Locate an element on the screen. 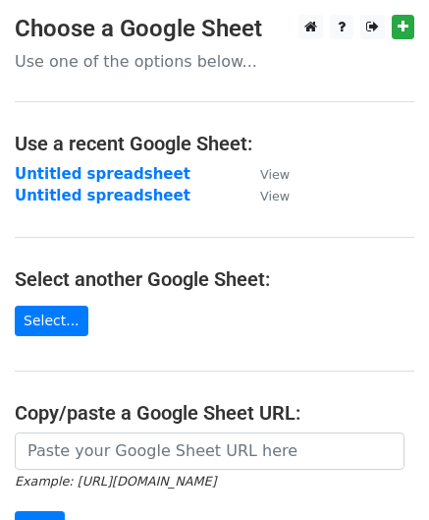 This screenshot has height=520, width=429. h4: Copy/paste a Google Sheet URL: is located at coordinates (214, 413).